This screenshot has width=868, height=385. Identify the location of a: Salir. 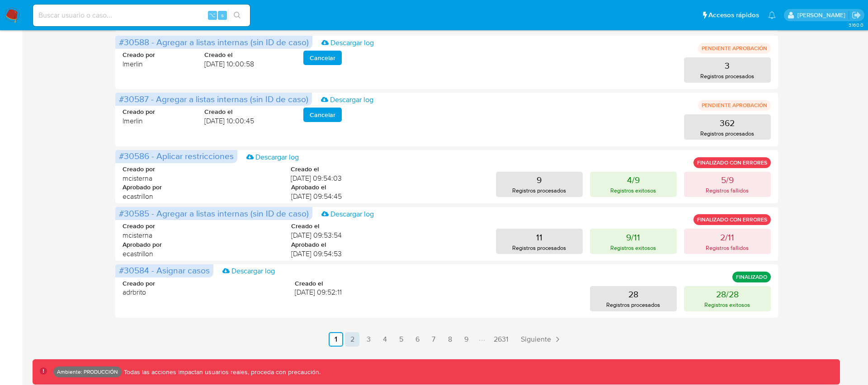
(856, 15).